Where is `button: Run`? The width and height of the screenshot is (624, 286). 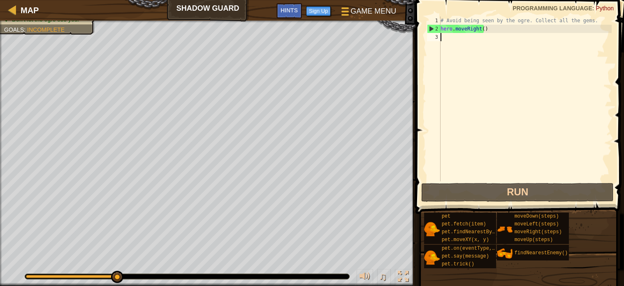
button: Run is located at coordinates (518, 192).